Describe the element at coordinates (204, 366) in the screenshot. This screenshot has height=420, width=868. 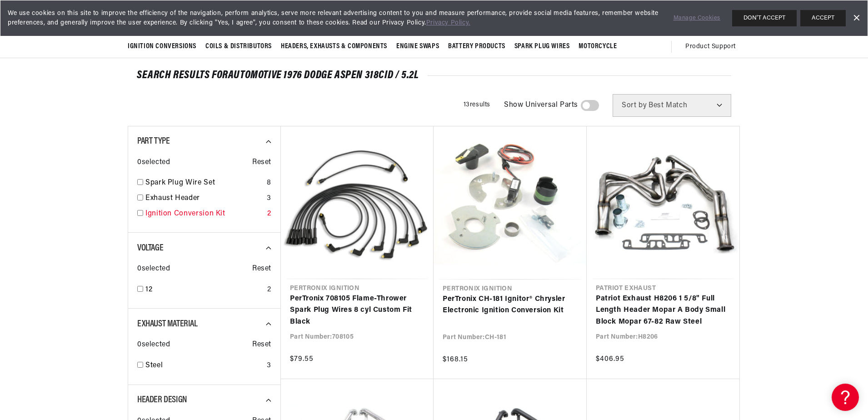
I see `a: Steel` at that location.